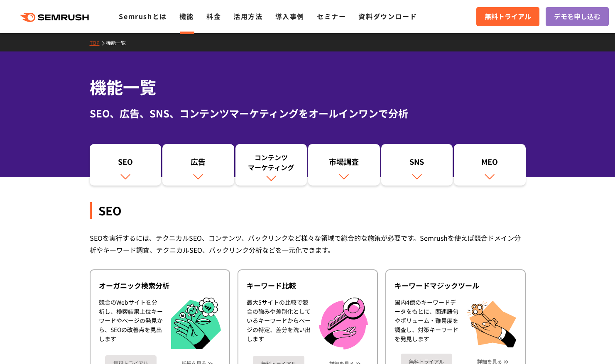  What do you see at coordinates (508, 17) in the screenshot?
I see `span: 無料トライアル` at bounding box center [508, 17].